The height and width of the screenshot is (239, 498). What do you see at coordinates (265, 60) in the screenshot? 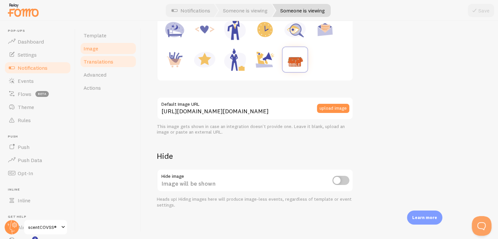
I see `img: Shoutout` at bounding box center [265, 60].